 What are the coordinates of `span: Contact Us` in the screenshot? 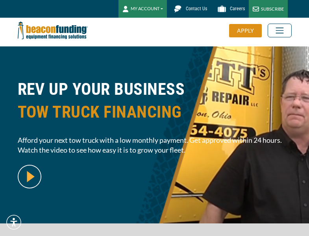 It's located at (196, 9).